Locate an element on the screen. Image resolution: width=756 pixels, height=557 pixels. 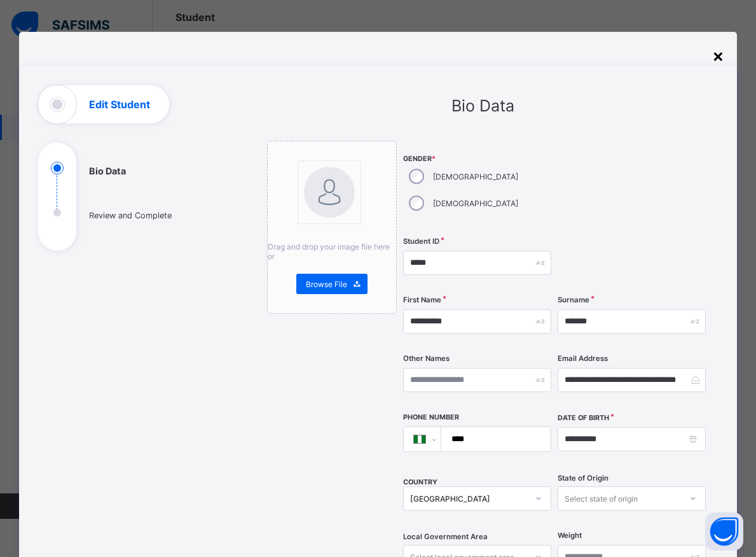
span: Drag and drop your image file here or is located at coordinates (329, 251).